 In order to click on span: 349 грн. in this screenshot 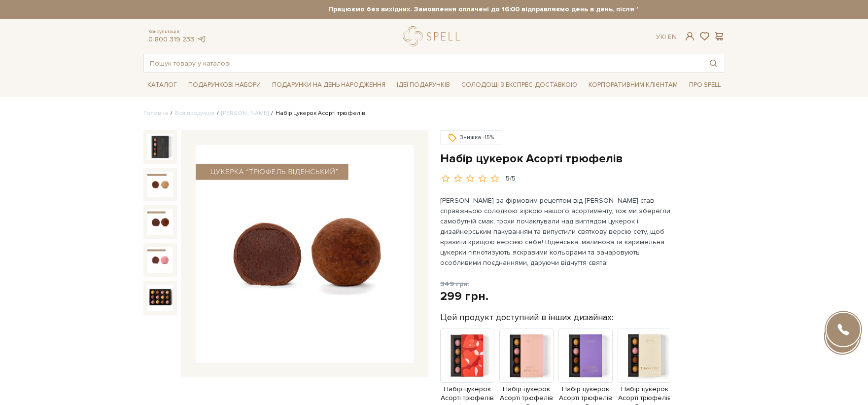, I will do `click(454, 284)`.